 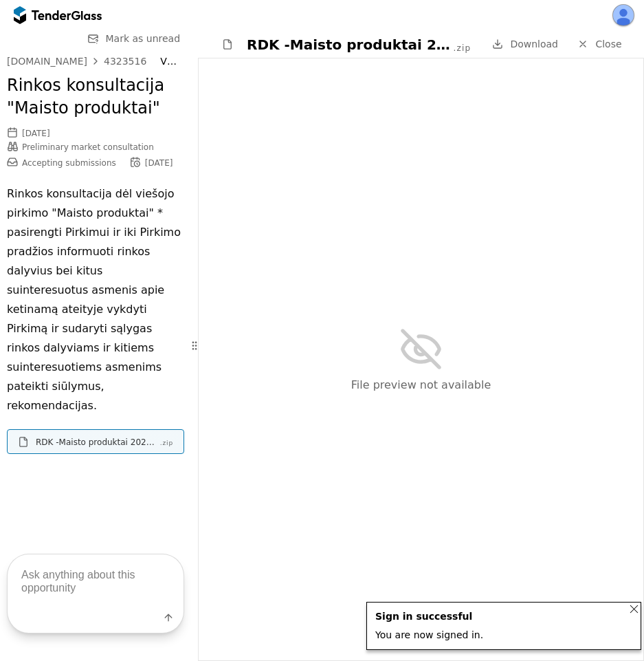 What do you see at coordinates (125, 61) in the screenshot?
I see `div: 4323516` at bounding box center [125, 61].